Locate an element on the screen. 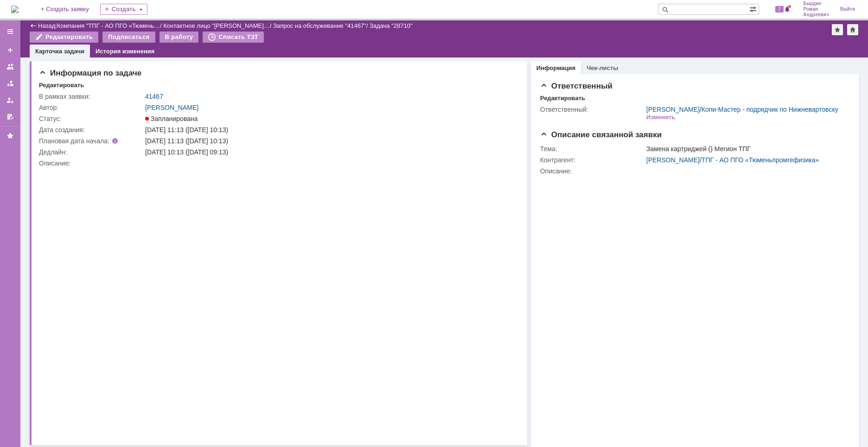 The image size is (868, 447). span: Роман is located at coordinates (816, 9).